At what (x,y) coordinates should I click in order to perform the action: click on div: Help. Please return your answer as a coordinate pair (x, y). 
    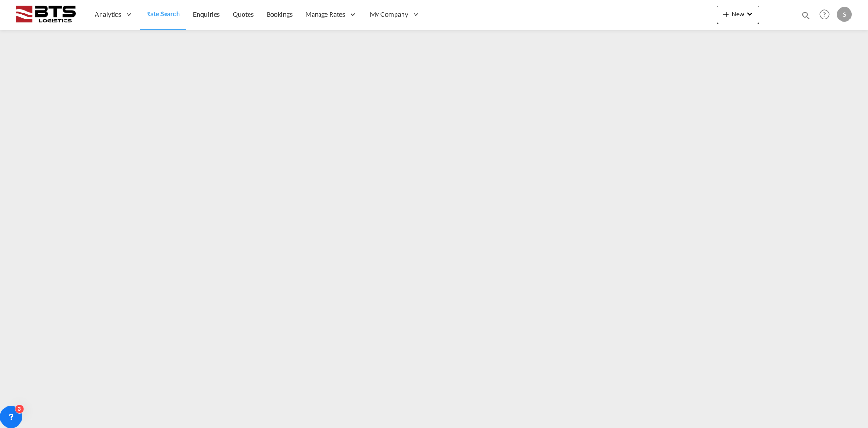
    Looking at the image, I should click on (827, 14).